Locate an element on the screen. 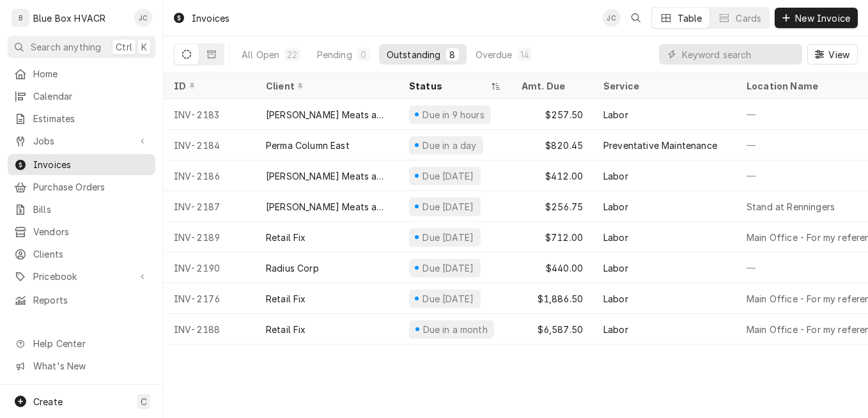  span: Vendors is located at coordinates (91, 232).